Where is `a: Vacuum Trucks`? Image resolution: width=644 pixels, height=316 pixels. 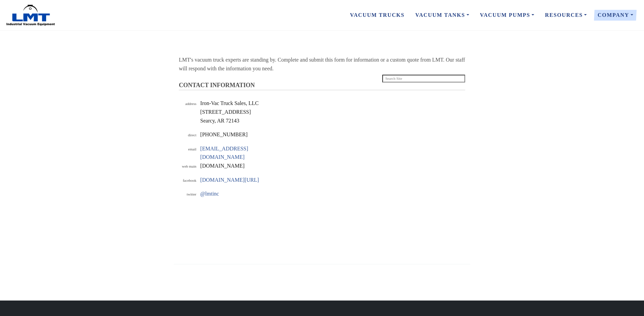
a: Vacuum Trucks is located at coordinates (377, 15).